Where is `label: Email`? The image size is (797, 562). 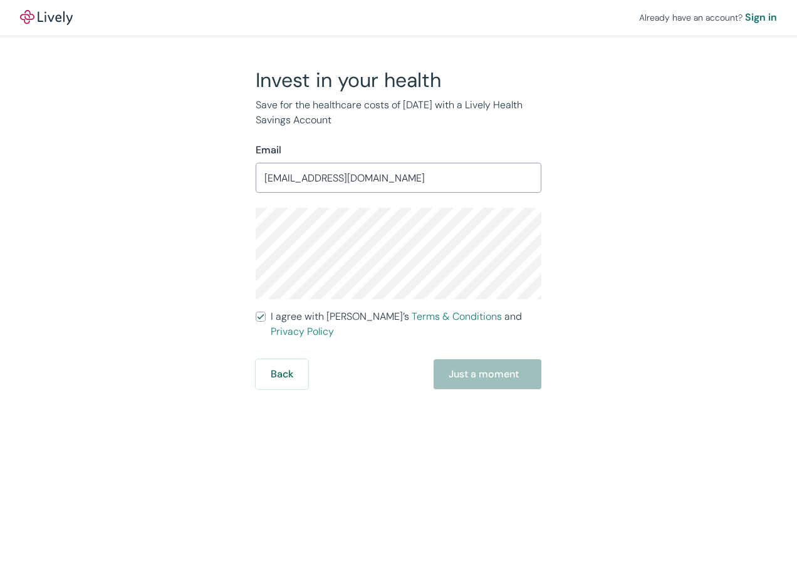 label: Email is located at coordinates (268, 150).